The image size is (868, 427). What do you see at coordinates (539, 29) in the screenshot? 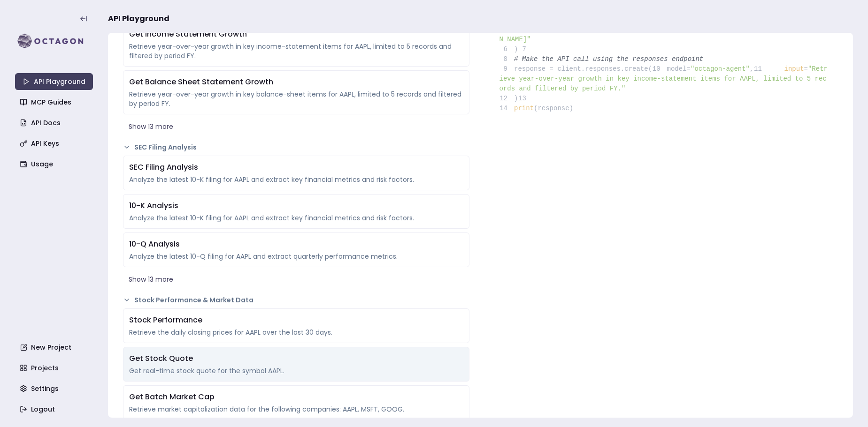
I see `span: client = OpenAI(` at bounding box center [539, 29].